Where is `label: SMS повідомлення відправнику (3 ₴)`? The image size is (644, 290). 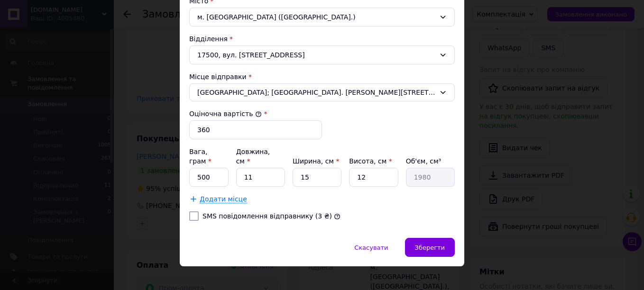
label: SMS повідомлення відправнику (3 ₴) is located at coordinates (267, 216).